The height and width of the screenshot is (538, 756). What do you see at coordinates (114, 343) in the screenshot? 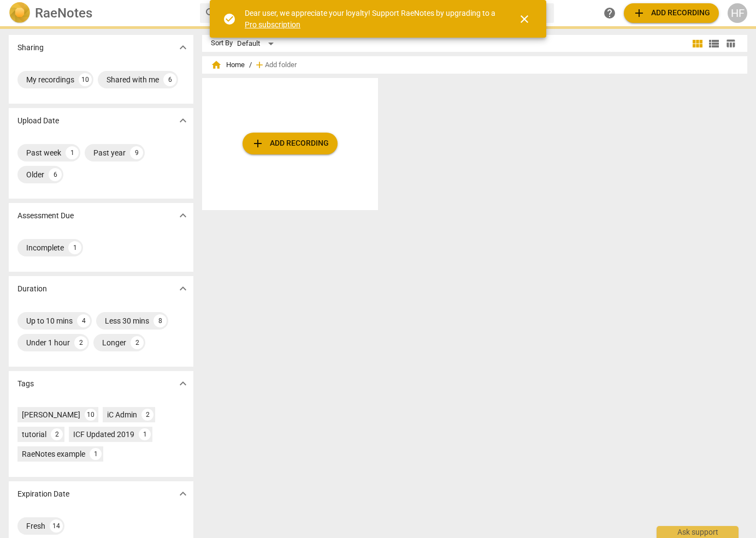
I see `div: Longer` at bounding box center [114, 343].